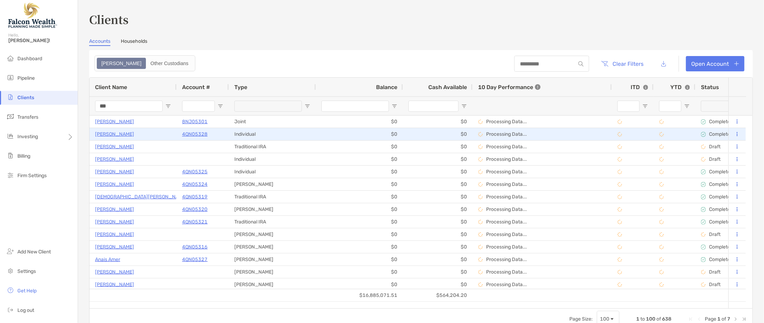 This screenshot has height=323, width=764. Describe the element at coordinates (724, 319) in the screenshot. I see `span: of` at that location.